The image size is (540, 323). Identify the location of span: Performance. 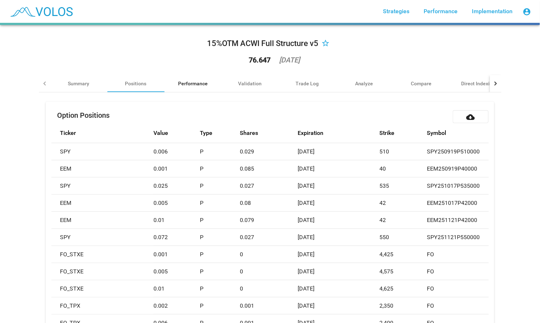
(441, 11).